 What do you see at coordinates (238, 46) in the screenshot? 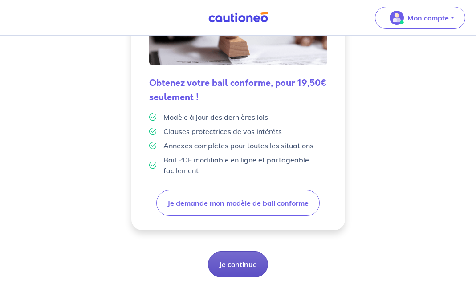
I see `img: valid-lease.png` at bounding box center [238, 46].